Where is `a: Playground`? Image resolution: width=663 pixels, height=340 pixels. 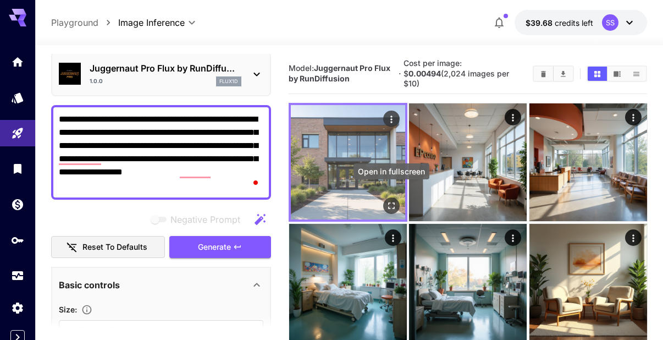 a: Playground is located at coordinates (75, 23).